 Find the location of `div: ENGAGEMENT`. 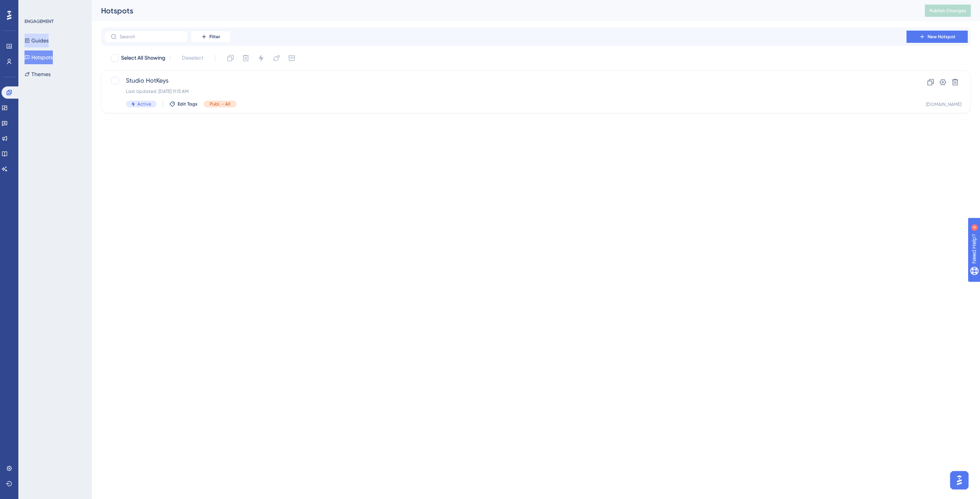

div: ENGAGEMENT is located at coordinates (39, 22).